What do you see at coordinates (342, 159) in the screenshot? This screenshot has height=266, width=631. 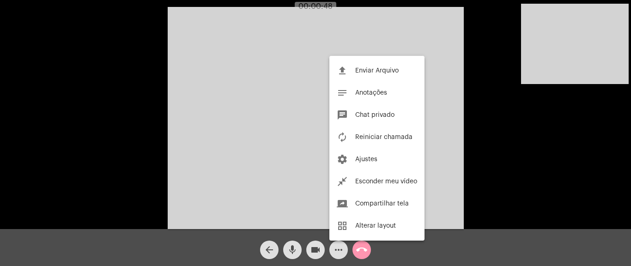 I see `mat-icon: settings` at bounding box center [342, 159].